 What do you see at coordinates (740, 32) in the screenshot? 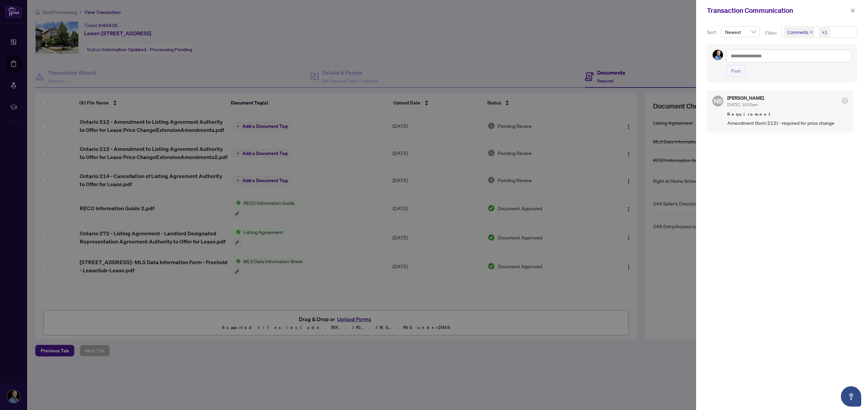
I see `span: Newest` at bounding box center [740, 32].